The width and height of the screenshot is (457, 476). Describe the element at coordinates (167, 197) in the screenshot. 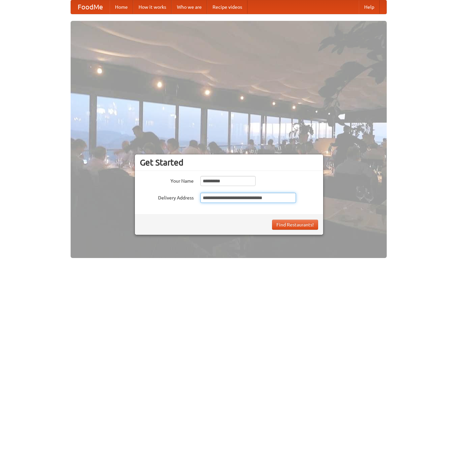

I see `label: Delivery Address` at that location.